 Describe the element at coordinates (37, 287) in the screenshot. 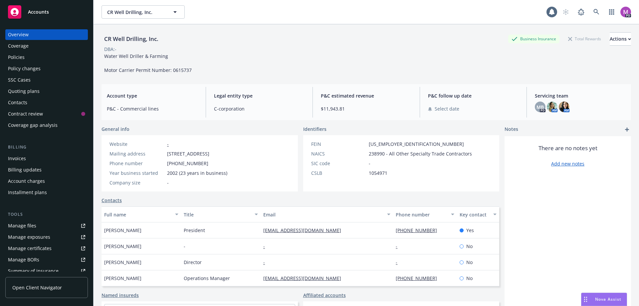

I see `span: Open Client Navigator` at that location.